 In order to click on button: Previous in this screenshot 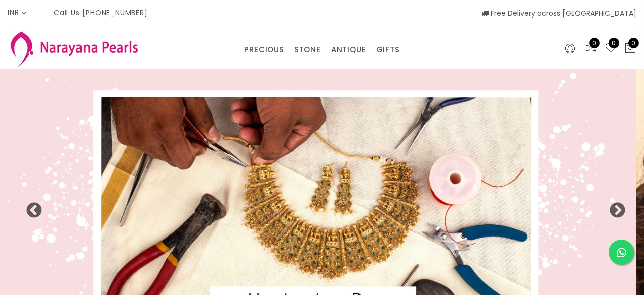, I will do `click(30, 207)`.